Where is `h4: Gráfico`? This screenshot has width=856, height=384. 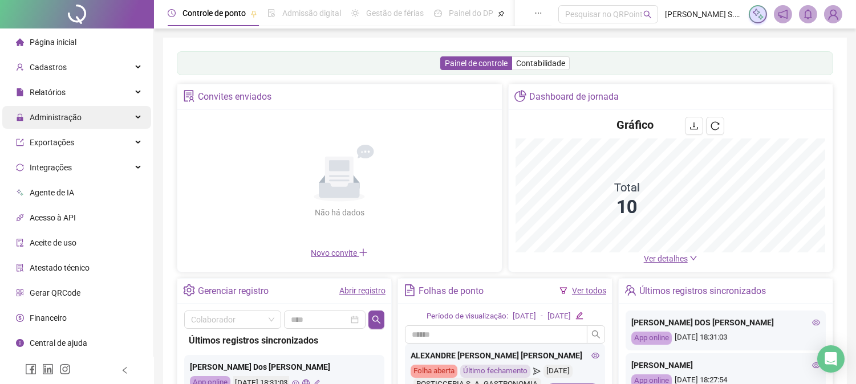 h4: Gráfico is located at coordinates (635, 125).